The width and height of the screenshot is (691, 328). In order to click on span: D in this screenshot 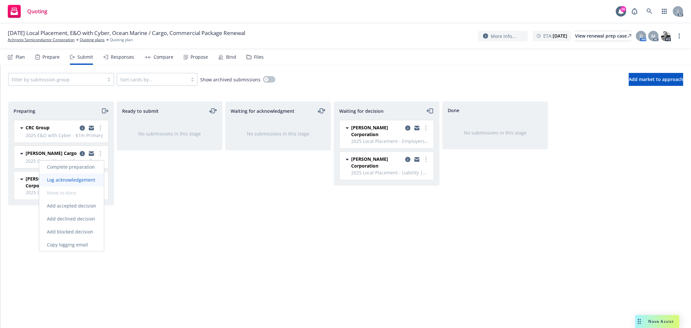, I will do `click(641, 36)`.